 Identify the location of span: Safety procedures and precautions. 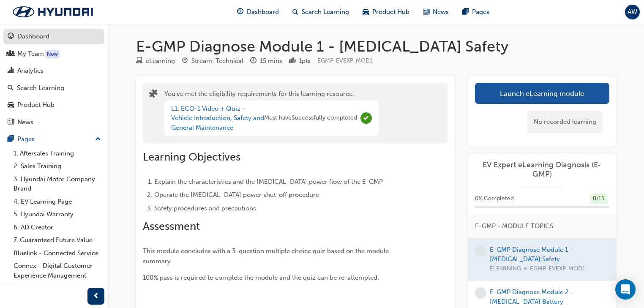
(205, 209).